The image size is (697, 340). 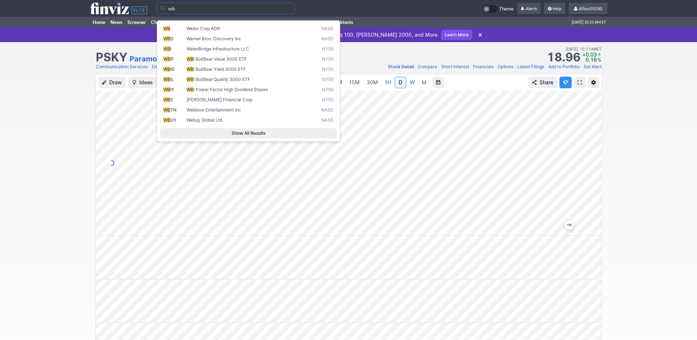 I want to click on a: Fullscreen, so click(x=580, y=82).